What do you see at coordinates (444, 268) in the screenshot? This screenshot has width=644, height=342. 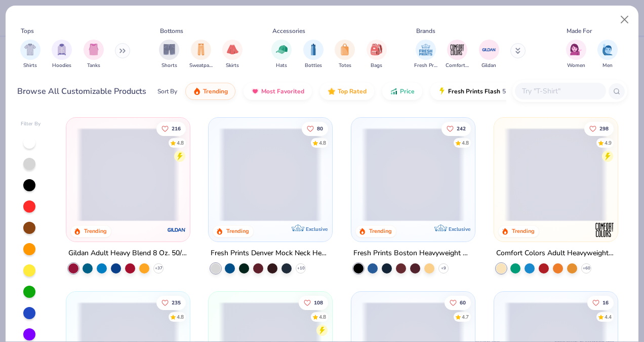 I see `span: + 9` at bounding box center [444, 268].